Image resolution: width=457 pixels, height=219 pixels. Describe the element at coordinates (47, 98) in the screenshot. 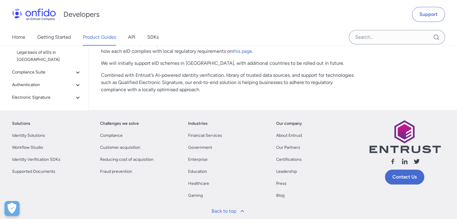

I see `button: Electronic Signature` at that location.